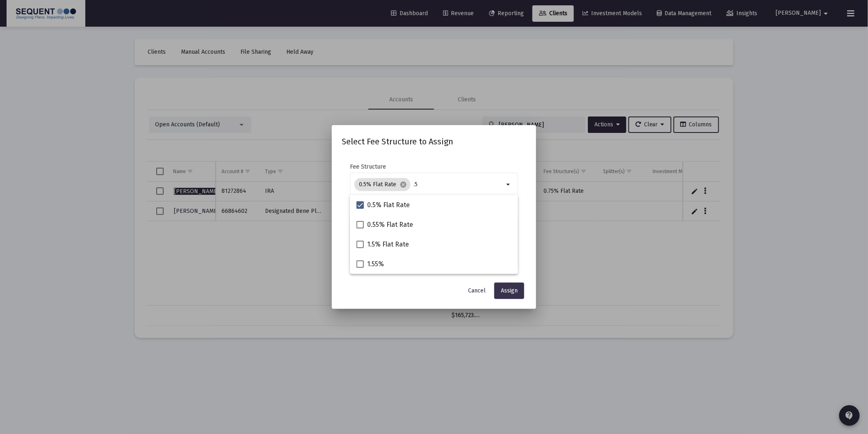 This screenshot has height=434, width=868. What do you see at coordinates (509, 290) in the screenshot?
I see `span: Assign` at bounding box center [509, 290].